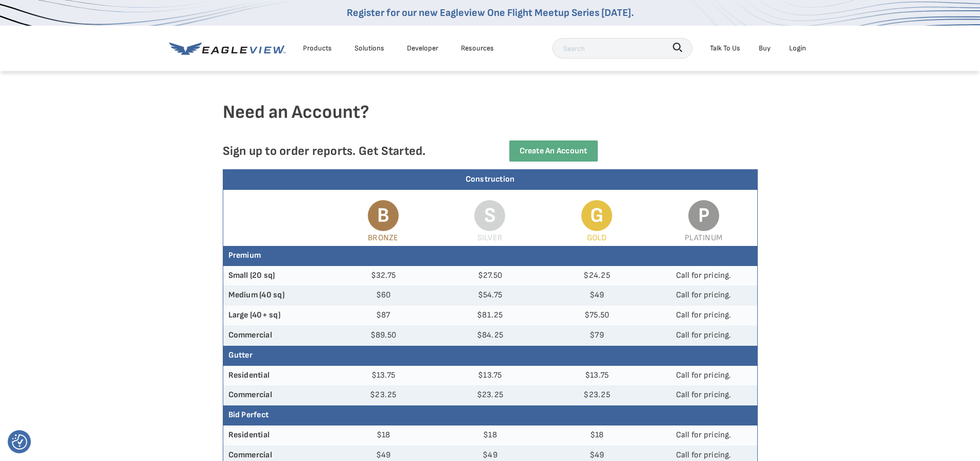  Describe the element at coordinates (490, 179) in the screenshot. I see `div: Construction` at that location.